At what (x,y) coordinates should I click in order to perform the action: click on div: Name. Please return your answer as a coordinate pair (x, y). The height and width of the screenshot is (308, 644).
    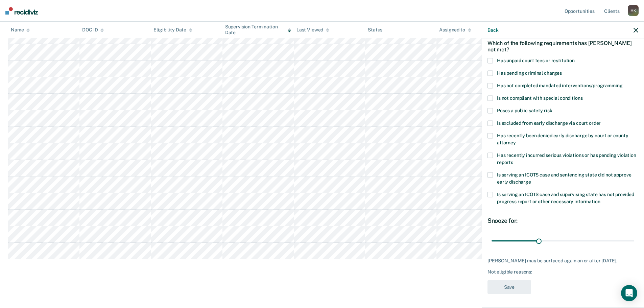
    Looking at the image, I should click on (20, 30).